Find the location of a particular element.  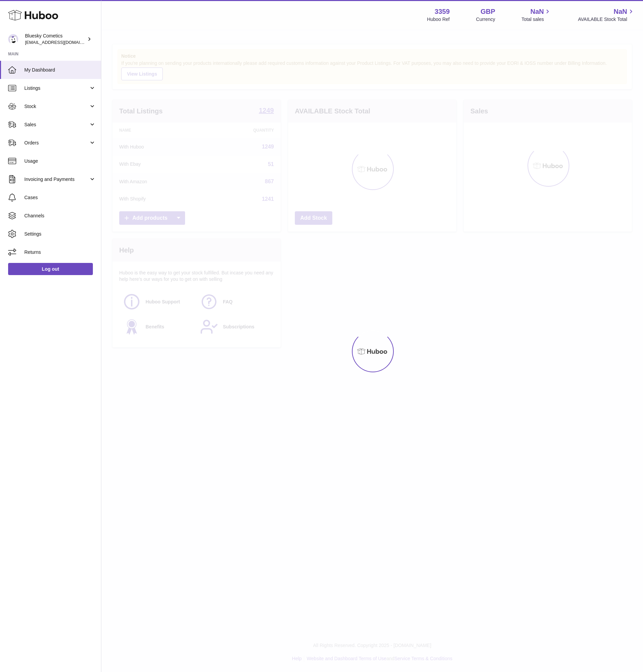

span: Usage is located at coordinates (60, 161).